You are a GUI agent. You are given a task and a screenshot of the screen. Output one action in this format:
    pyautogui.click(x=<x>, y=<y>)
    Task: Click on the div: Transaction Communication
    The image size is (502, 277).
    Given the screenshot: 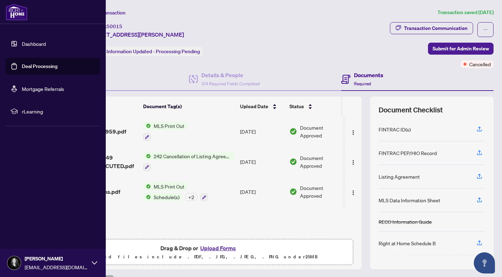 What is the action you would take?
    pyautogui.click(x=436, y=28)
    